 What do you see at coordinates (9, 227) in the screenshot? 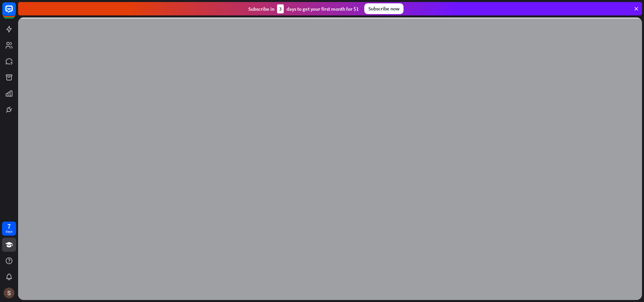
I see `div: 7` at bounding box center [9, 227].